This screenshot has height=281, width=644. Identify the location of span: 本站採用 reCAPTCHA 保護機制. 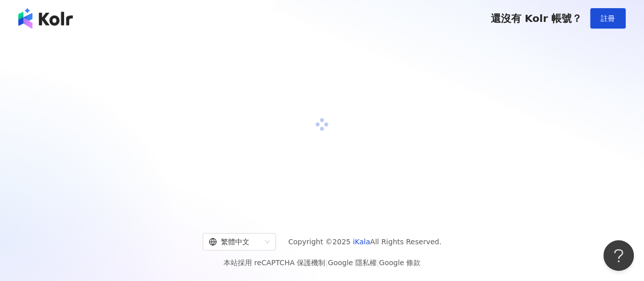
(322, 262).